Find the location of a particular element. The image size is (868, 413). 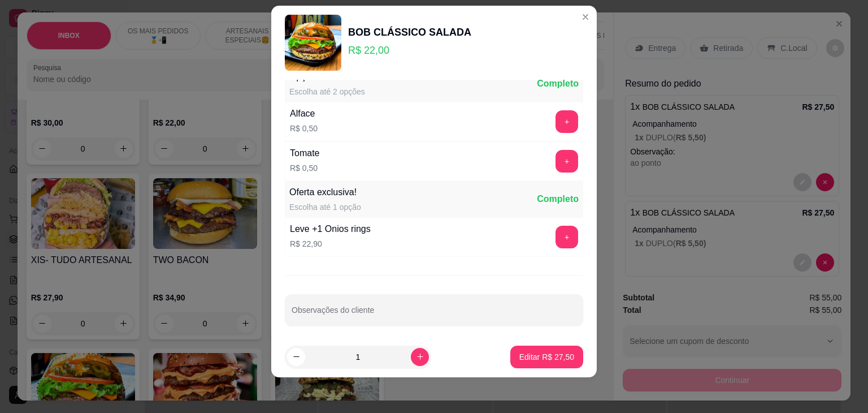

p: Editar R$ 27,50 is located at coordinates (547, 357).